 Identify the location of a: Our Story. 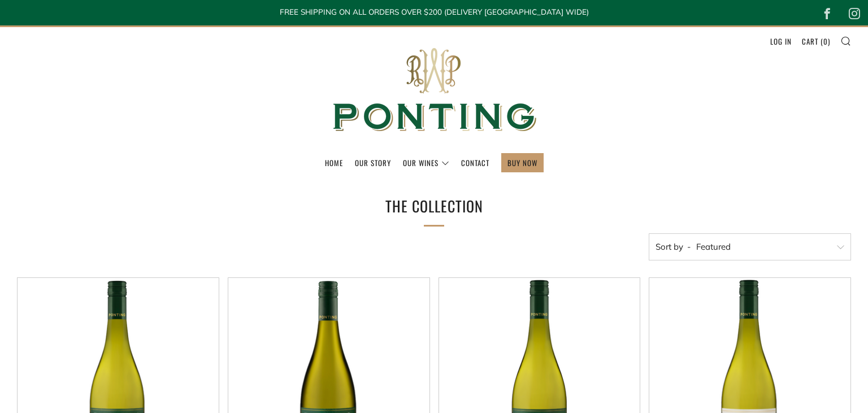
(373, 163).